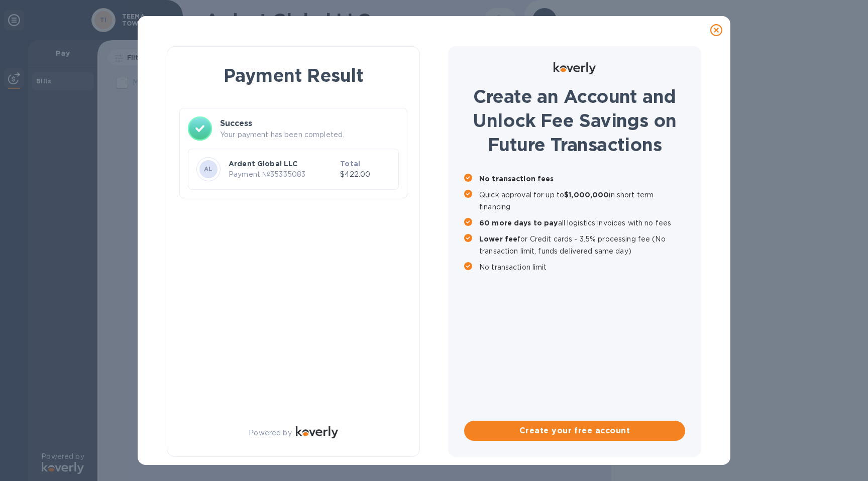  What do you see at coordinates (582, 223) in the screenshot?
I see `p: all logistics invoices with no fees` at bounding box center [582, 223].